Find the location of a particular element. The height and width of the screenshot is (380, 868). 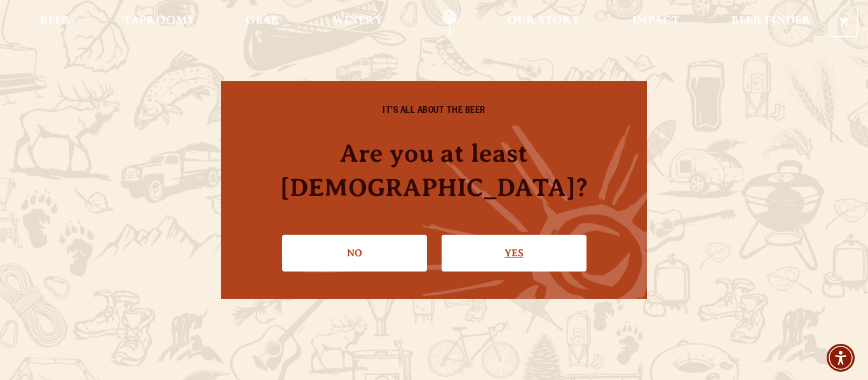

a: Our Story is located at coordinates (543, 22).